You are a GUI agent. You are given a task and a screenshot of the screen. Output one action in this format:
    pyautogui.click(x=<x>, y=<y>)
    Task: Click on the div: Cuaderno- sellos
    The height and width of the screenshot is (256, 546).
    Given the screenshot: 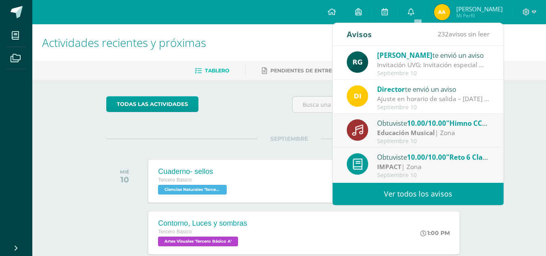 What is the action you would take?
    pyautogui.click(x=193, y=171)
    